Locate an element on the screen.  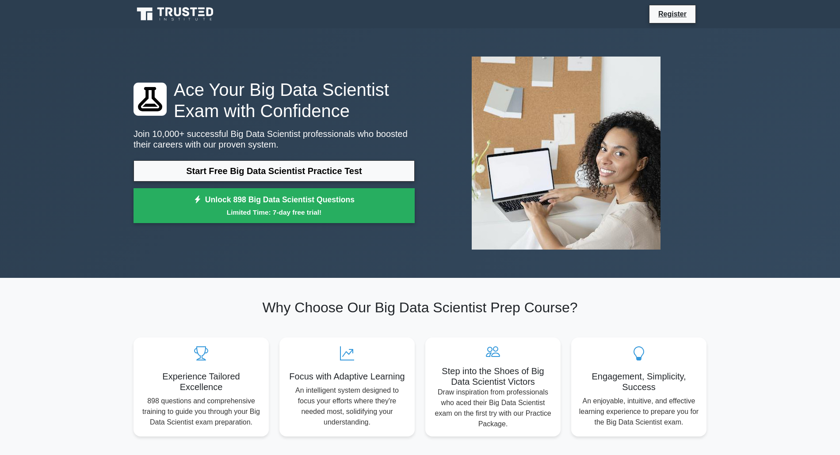
h5: Experience Tailored Excellence is located at coordinates (201, 382).